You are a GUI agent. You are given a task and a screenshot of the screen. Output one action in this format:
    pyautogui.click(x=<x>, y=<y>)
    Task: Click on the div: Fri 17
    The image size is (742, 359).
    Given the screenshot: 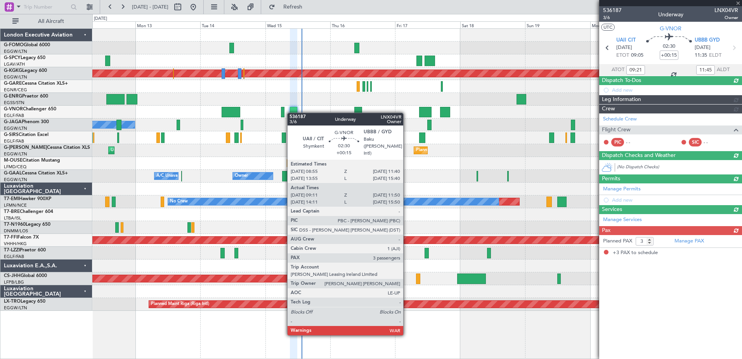 What is the action you would take?
    pyautogui.click(x=428, y=25)
    